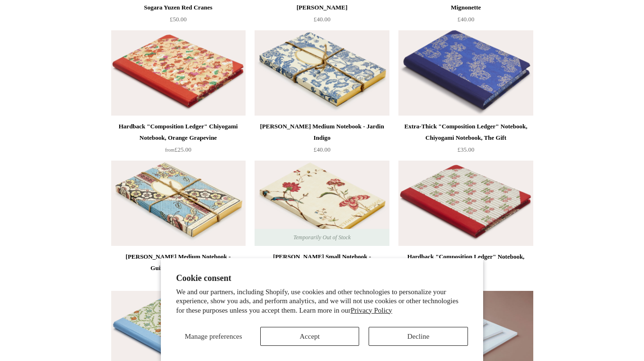  I want to click on a: Privacy Policy, so click(372, 310).